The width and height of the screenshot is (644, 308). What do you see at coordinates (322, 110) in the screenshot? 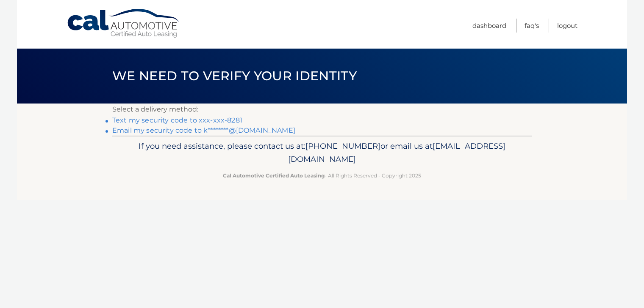
I see `p: Select a delivery method:` at bounding box center [322, 110].